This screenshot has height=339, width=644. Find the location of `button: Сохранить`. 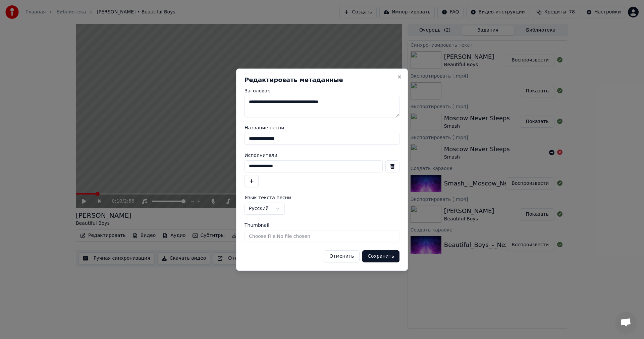

button: Сохранить is located at coordinates (381, 257).